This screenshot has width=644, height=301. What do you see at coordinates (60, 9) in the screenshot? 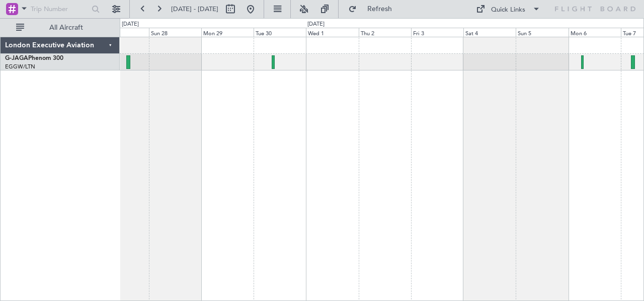
I see `input: Trip Number` at bounding box center [60, 9].